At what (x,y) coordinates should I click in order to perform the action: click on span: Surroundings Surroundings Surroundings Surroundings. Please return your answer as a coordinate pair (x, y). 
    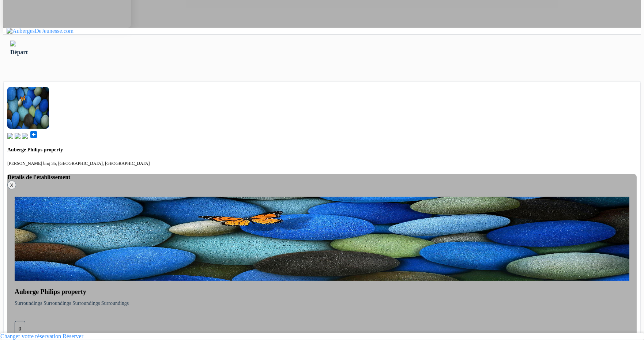
    Looking at the image, I should click on (72, 303).